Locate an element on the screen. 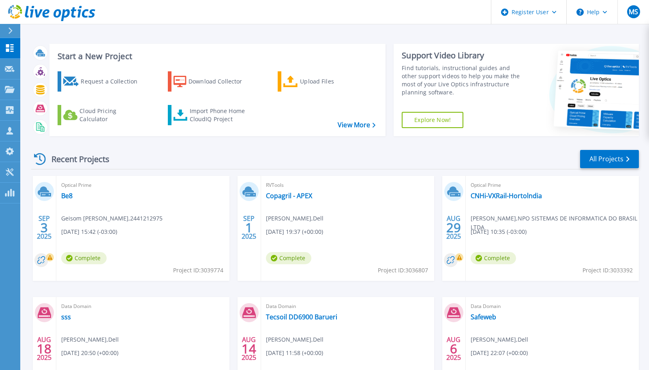 This screenshot has width=649, height=370. span: Project ID: 3039774 is located at coordinates (198, 270).